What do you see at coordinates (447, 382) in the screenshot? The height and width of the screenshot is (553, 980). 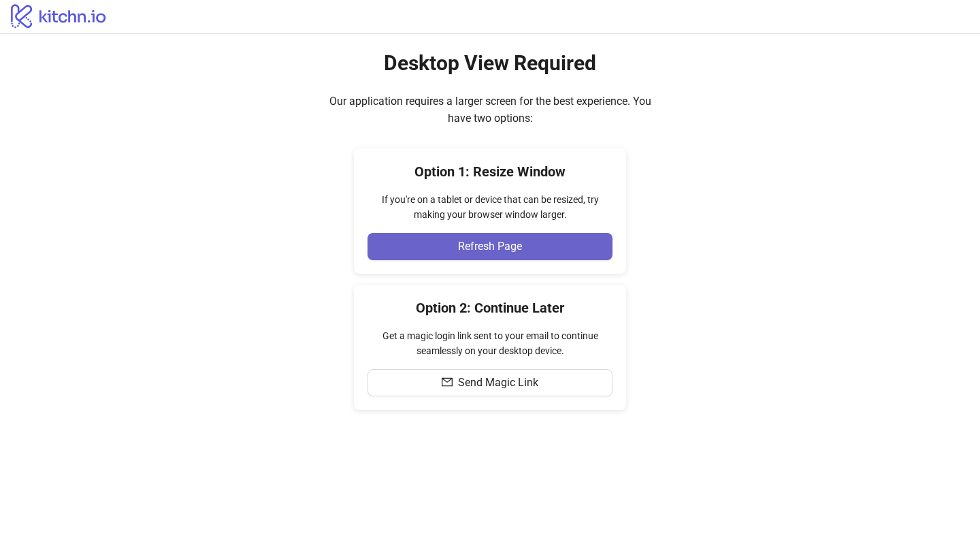 I see `span: mail` at bounding box center [447, 382].